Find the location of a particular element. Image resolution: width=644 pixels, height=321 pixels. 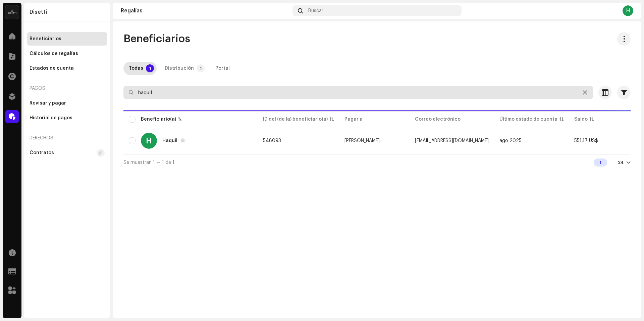

div: Beneficiario(a) is located at coordinates (158, 119).